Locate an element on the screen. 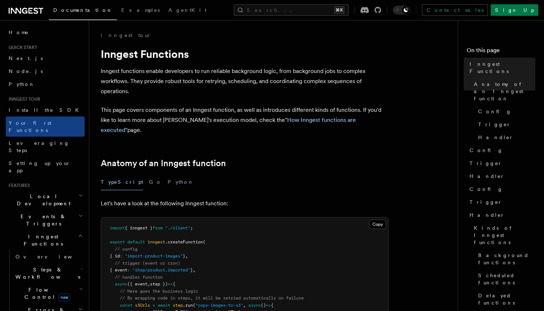 This screenshot has width=544, height=311. span: Features is located at coordinates (18, 186).